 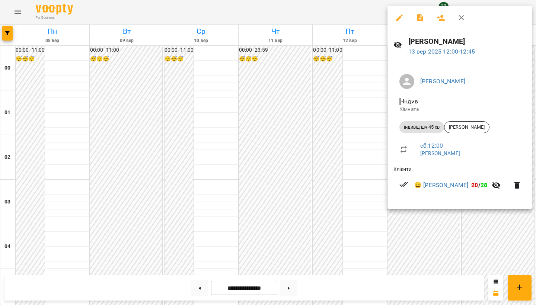 What do you see at coordinates (431, 145) in the screenshot?
I see `a: сб , 12:00` at bounding box center [431, 145].